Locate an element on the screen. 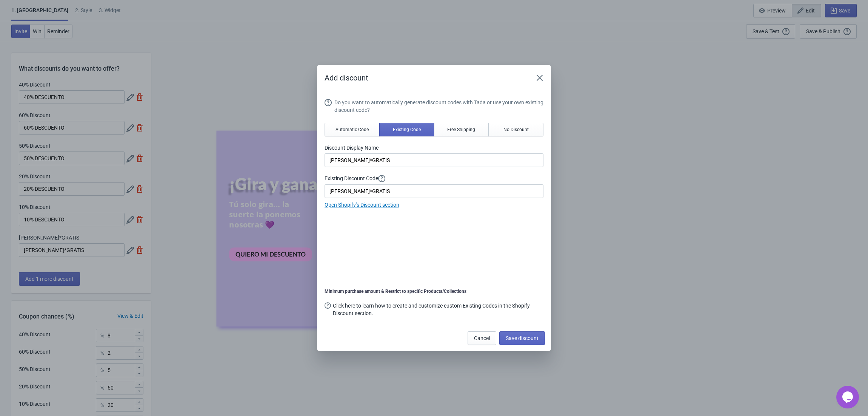 The image size is (868, 416). span: Save discount is located at coordinates (522, 338).